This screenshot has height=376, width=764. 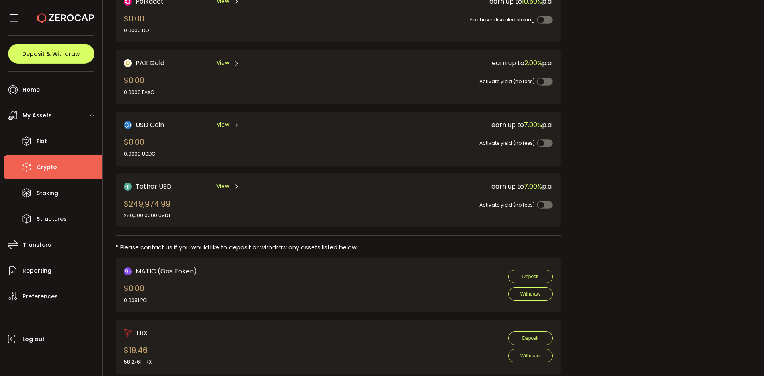 I want to click on div: * Please contact us if you would like to deposit or withdraw any assets listed below., so click(x=338, y=247).